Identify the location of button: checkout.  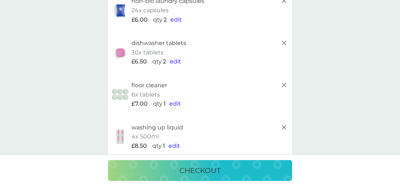
(200, 171).